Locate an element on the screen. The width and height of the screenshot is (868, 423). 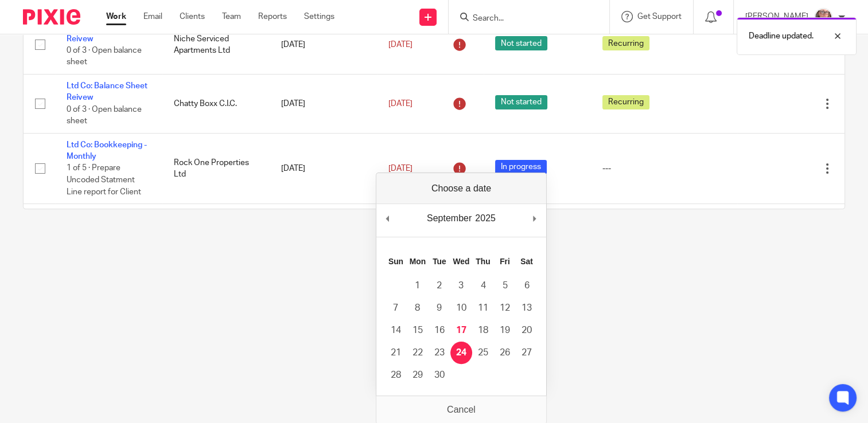
div: 2025 is located at coordinates (486, 218).